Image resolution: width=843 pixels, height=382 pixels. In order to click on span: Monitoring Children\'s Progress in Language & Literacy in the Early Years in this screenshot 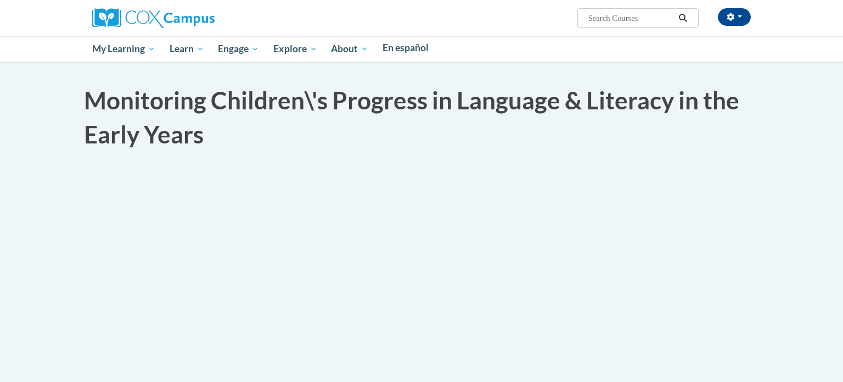, I will do `click(412, 117)`.